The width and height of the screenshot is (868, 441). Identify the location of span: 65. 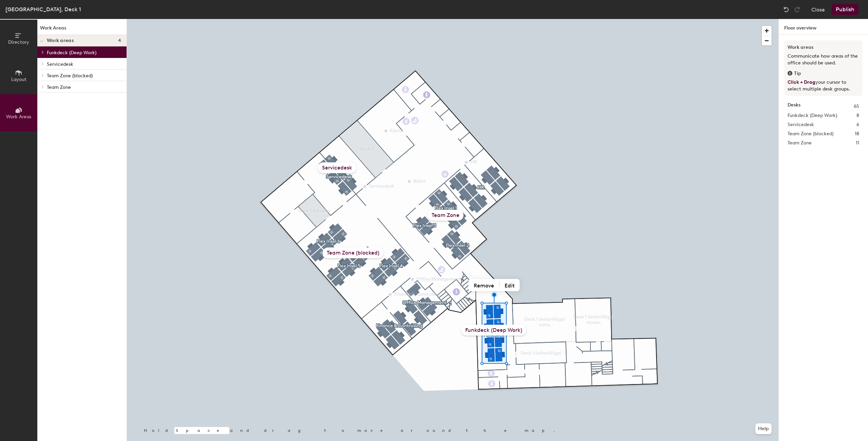
(856, 106).